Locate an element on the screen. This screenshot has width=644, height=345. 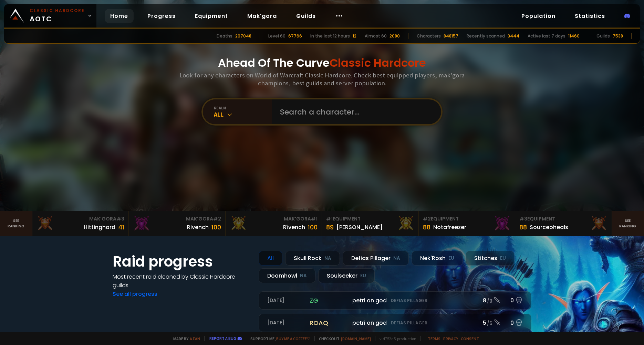
a: a fan is located at coordinates (195, 339).